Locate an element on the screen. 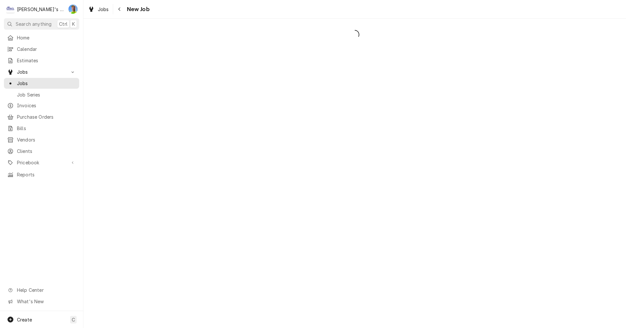 The height and width of the screenshot is (328, 626). span: Job Series is located at coordinates (46, 95).